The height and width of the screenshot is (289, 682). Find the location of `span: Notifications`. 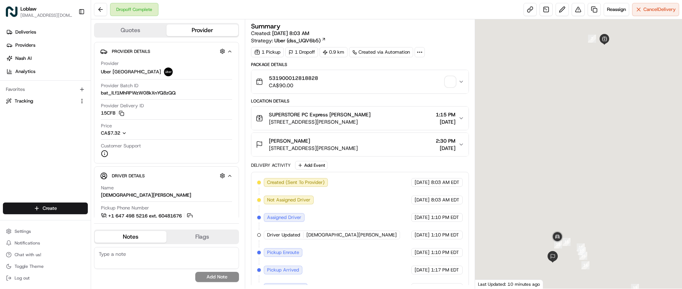

span: Notifications is located at coordinates (27, 243).